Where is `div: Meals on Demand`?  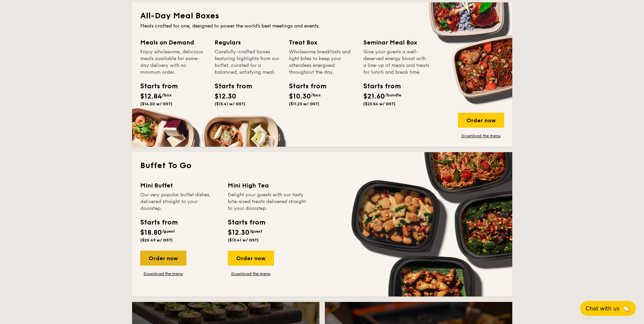
div: Meals on Demand is located at coordinates (173, 43).